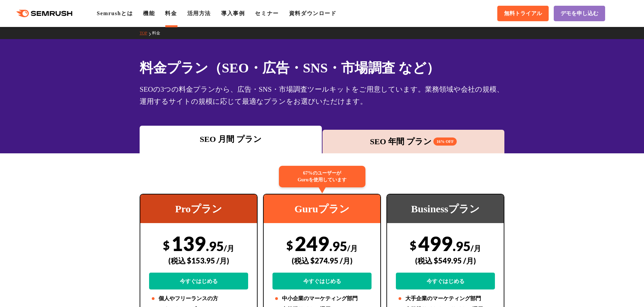  What do you see at coordinates (231, 139) in the screenshot?
I see `div: SEO 月間 プラン` at bounding box center [231, 139].